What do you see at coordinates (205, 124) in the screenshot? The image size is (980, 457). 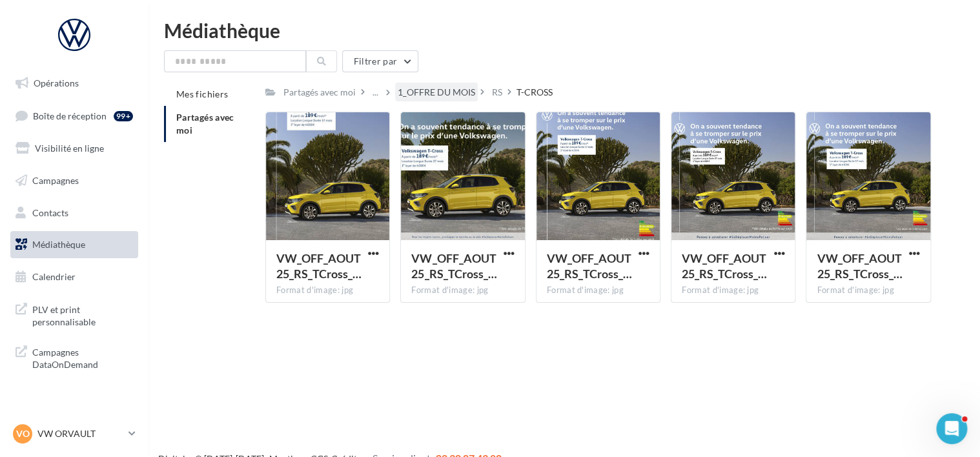 I see `span: Partagés avec moi` at bounding box center [205, 124].